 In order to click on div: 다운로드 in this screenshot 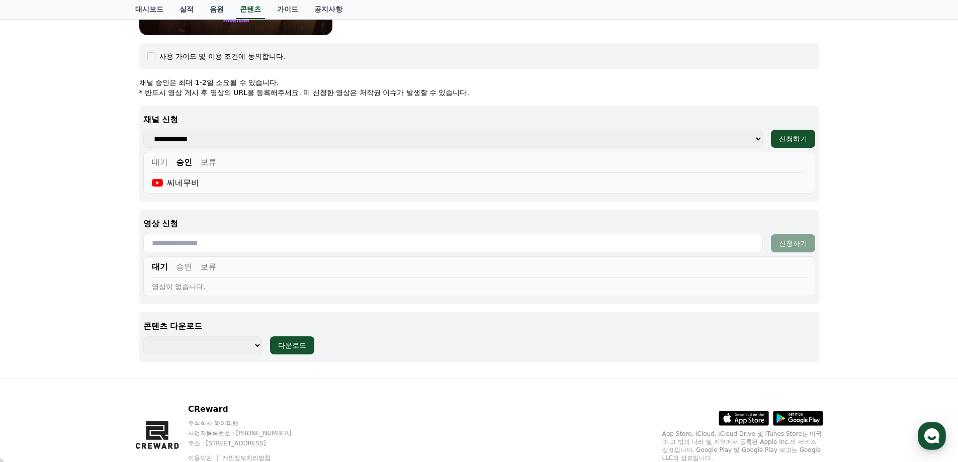, I will do `click(292, 345)`.